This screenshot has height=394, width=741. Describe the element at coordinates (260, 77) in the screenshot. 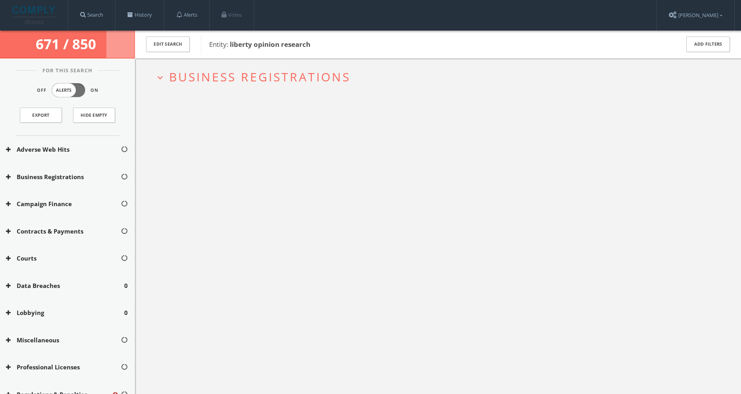

I see `span: Business Registrations` at that location.